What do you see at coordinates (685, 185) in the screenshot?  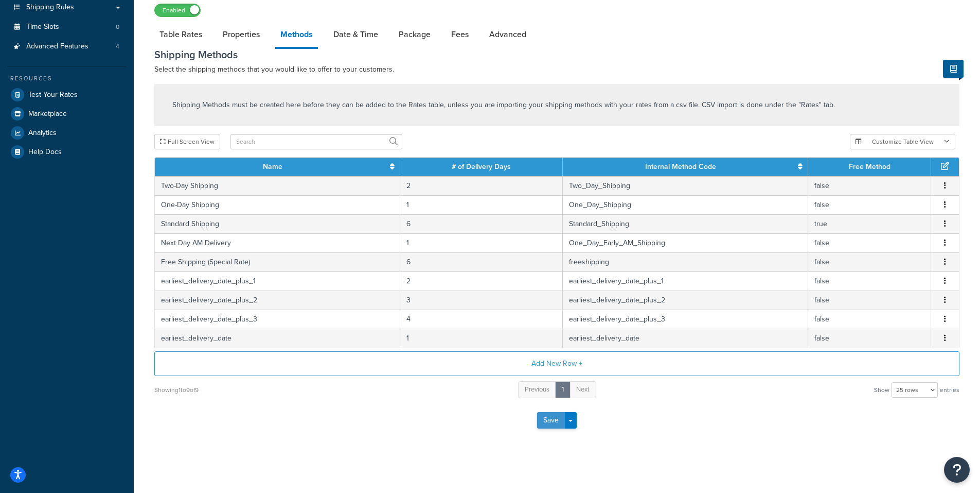 I see `td: Two_Day_Shipping` at bounding box center [685, 185].